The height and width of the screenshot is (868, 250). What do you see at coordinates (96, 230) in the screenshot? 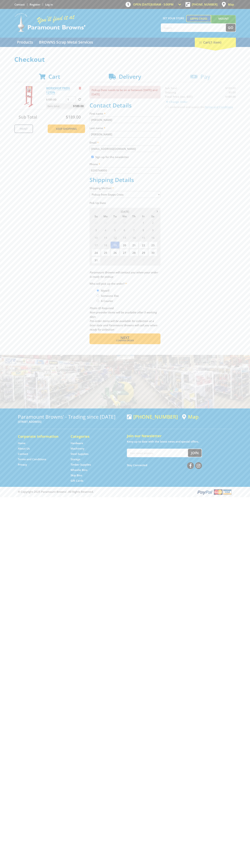
I see `span: 3` at bounding box center [96, 230].